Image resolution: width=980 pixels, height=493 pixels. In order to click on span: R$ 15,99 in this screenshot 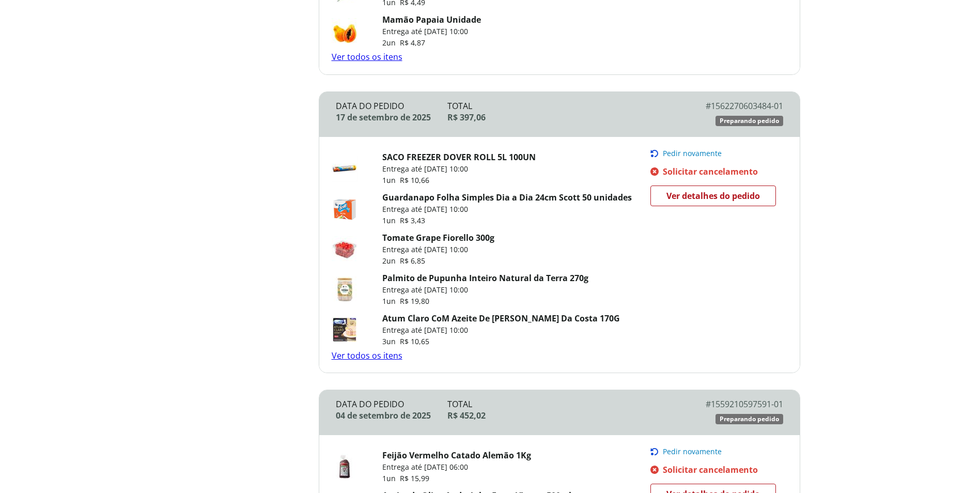, I will do `click(414, 478)`.